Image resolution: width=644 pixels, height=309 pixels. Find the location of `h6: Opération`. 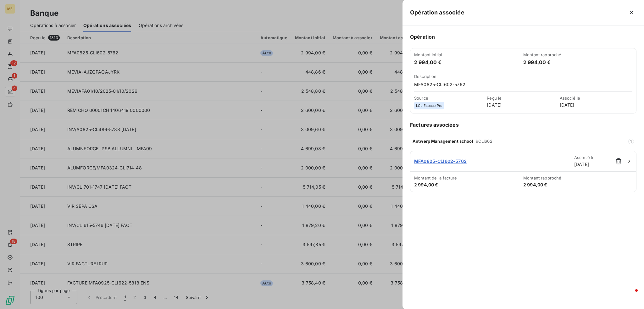

h6: Opération is located at coordinates (523, 37).